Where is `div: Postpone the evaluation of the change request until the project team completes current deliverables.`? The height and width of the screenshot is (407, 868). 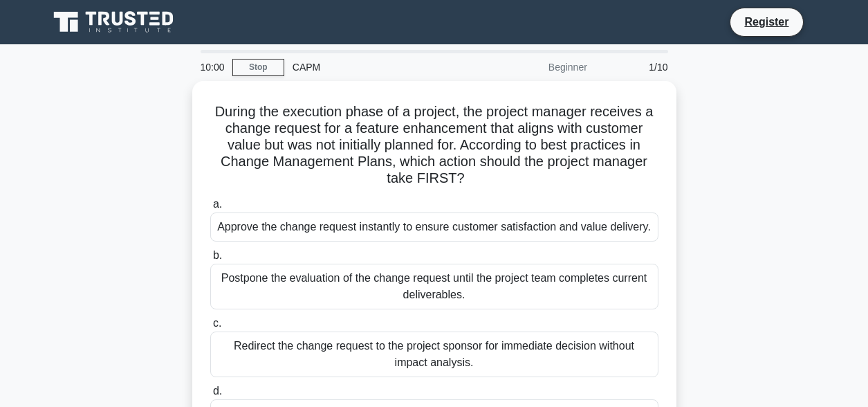
div: Postpone the evaluation of the change request until the project team completes current deliverables. is located at coordinates (434, 287).